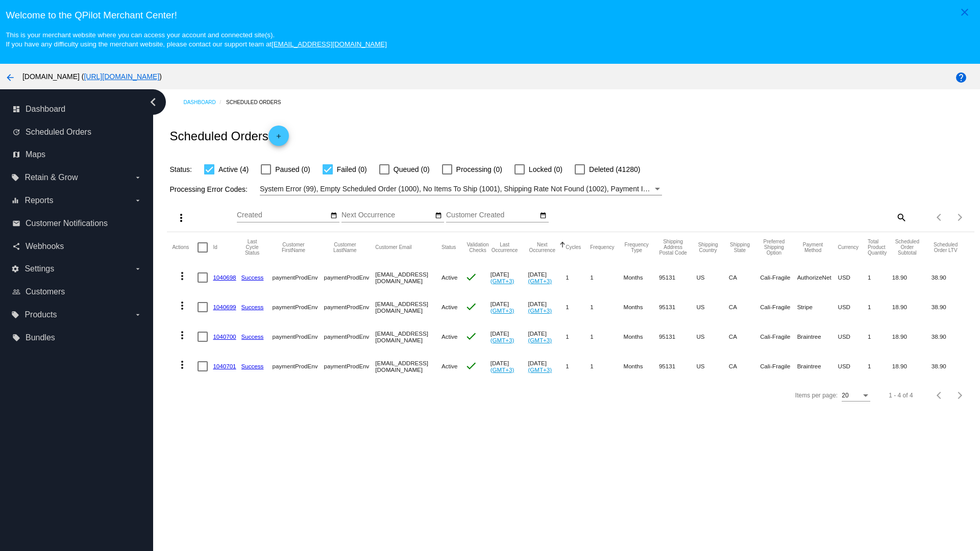 Image resolution: width=980 pixels, height=551 pixels. I want to click on span: Queued (0), so click(411, 169).